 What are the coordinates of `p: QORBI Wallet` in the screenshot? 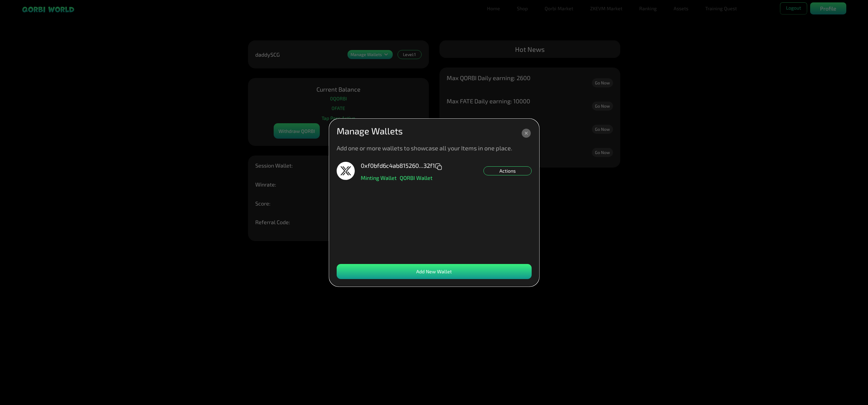 It's located at (416, 178).